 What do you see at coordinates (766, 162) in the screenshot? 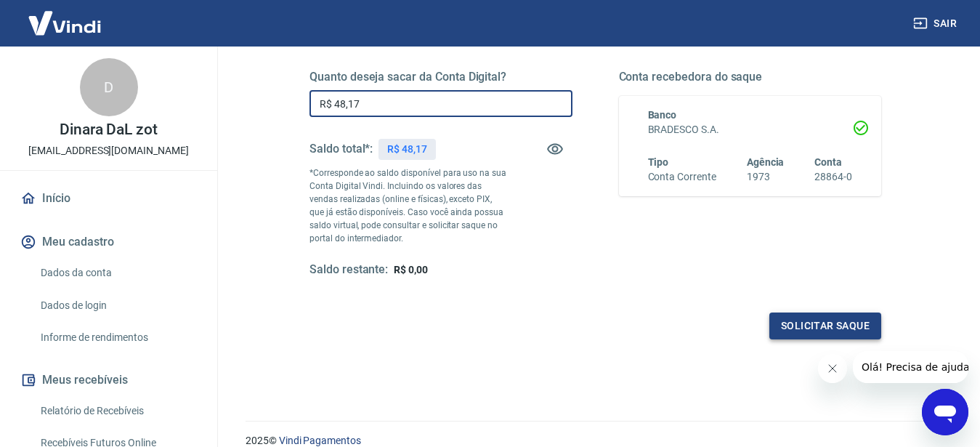
I see `span: Agência` at bounding box center [766, 162].